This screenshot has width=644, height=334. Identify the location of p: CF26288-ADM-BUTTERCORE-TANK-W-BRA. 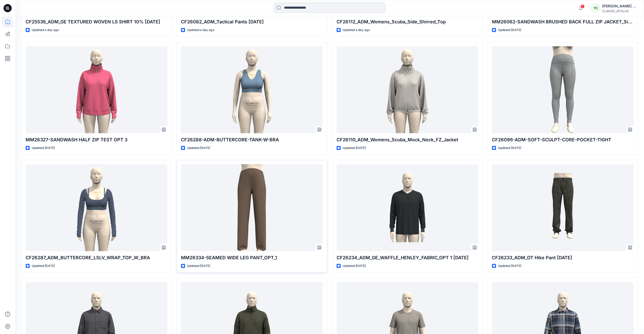
(252, 140).